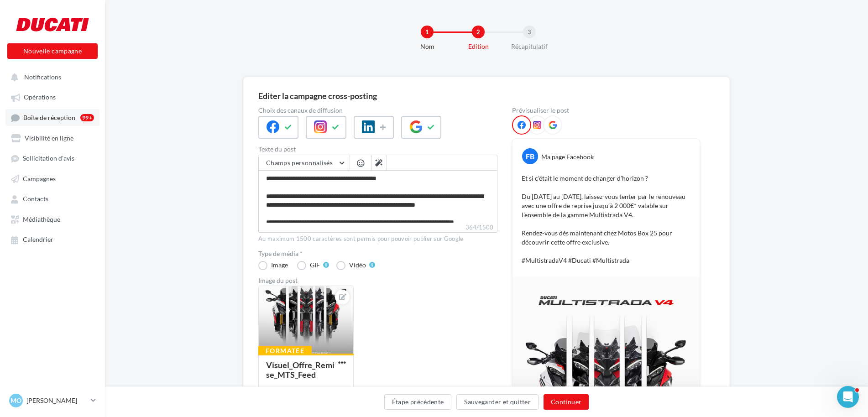 This screenshot has width=868, height=417. Describe the element at coordinates (378, 111) in the screenshot. I see `label: Choix des canaux de diffusion` at that location.